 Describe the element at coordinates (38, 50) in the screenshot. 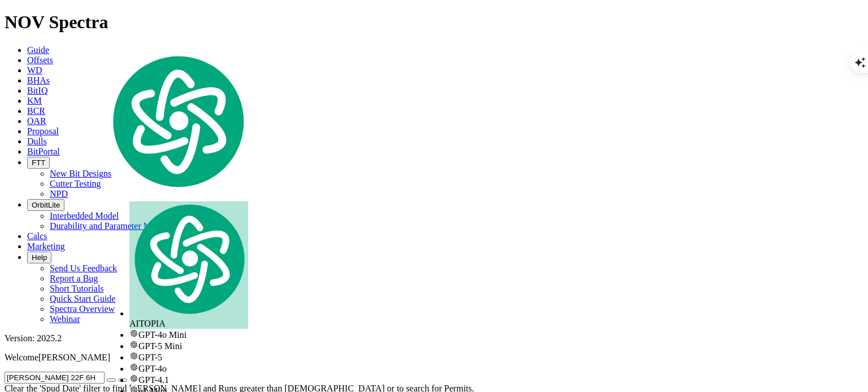

I see `a: Guide` at that location.